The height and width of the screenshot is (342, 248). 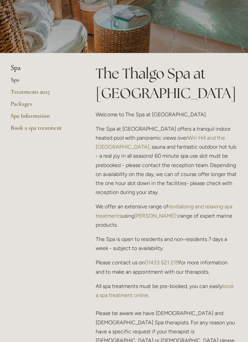 What do you see at coordinates (167, 267) in the screenshot?
I see `p: Please contact us on for more information and to make an appointment with our therapists.` at bounding box center [167, 267].